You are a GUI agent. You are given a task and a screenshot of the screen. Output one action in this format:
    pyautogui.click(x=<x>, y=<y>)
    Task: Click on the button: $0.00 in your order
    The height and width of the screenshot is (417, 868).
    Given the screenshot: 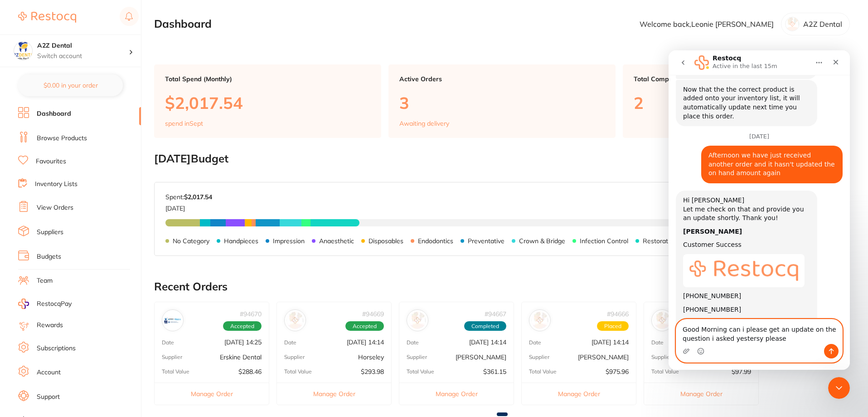 What is the action you would take?
    pyautogui.click(x=71, y=85)
    